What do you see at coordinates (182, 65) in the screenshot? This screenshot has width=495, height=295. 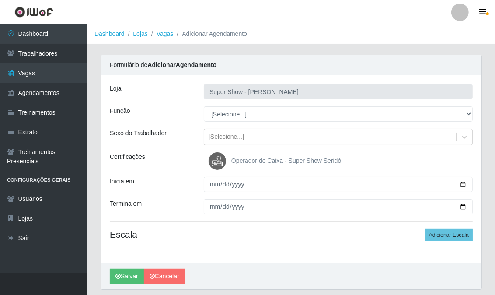 I see `strong: Adicionar Agendamento` at bounding box center [182, 65].